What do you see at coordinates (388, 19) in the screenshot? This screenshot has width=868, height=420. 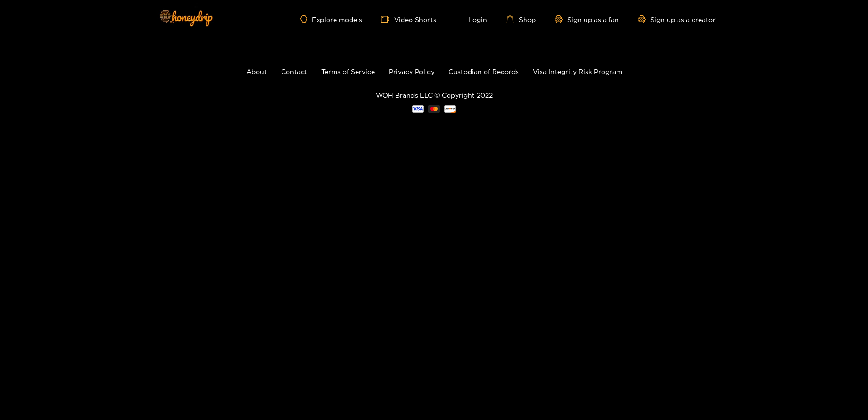 I see `span: video-camera` at bounding box center [388, 19].